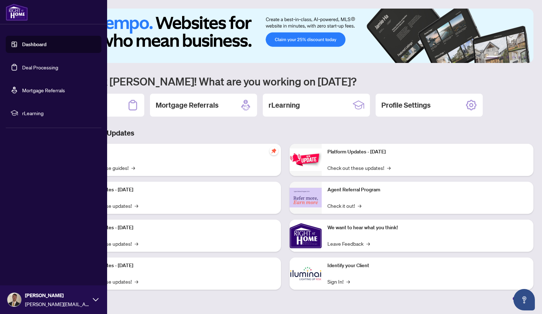  I want to click on img: Profile Icon, so click(14, 299).